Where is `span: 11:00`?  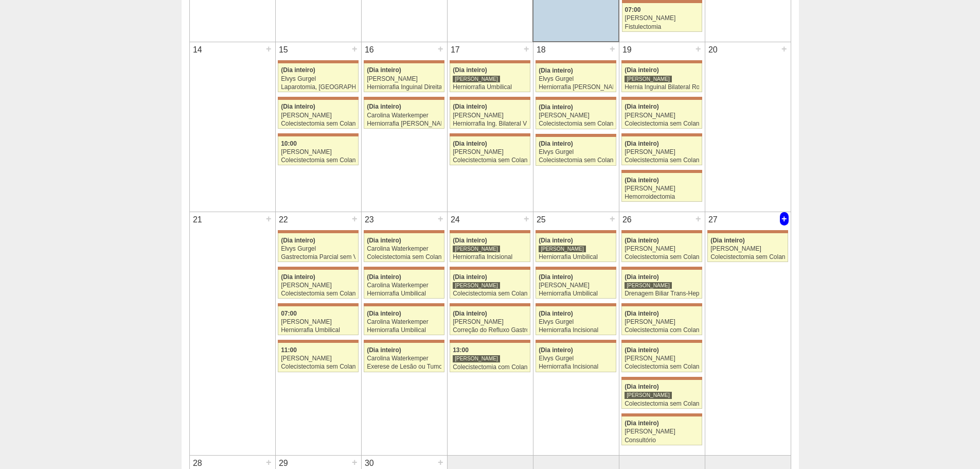
span: 11:00 is located at coordinates (289, 350).